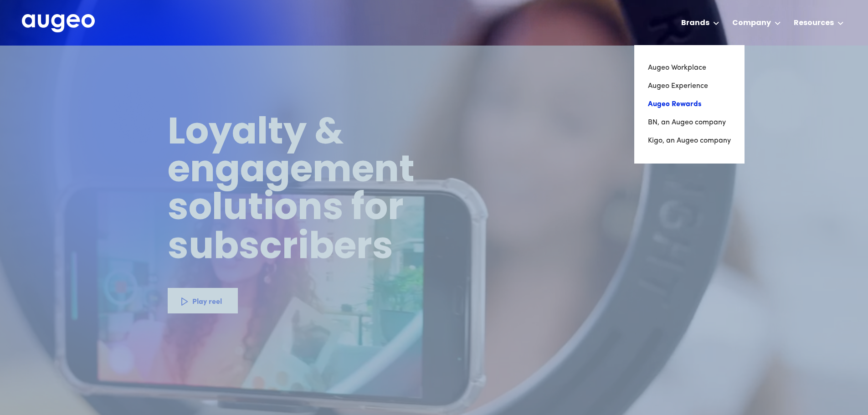 Image resolution: width=868 pixels, height=415 pixels. What do you see at coordinates (689, 68) in the screenshot?
I see `a: Augeo Workplace` at bounding box center [689, 68].